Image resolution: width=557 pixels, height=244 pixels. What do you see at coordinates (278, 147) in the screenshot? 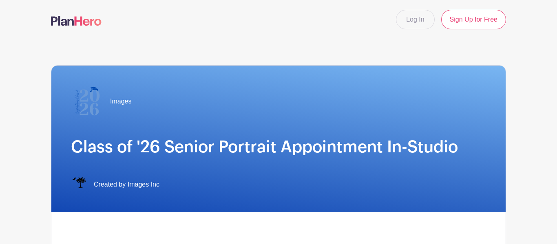
I see `h1: Class of '26 Senior Portrait Appointment In-Studio` at bounding box center [278, 147].